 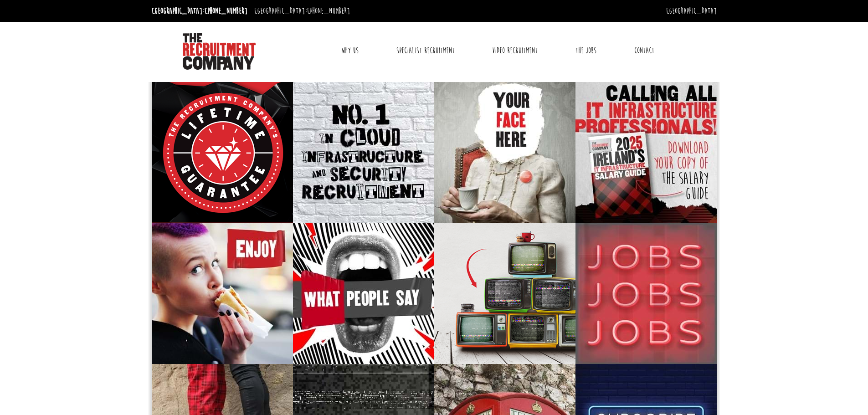 What do you see at coordinates (515, 51) in the screenshot?
I see `a: Video Recruitment` at bounding box center [515, 51].